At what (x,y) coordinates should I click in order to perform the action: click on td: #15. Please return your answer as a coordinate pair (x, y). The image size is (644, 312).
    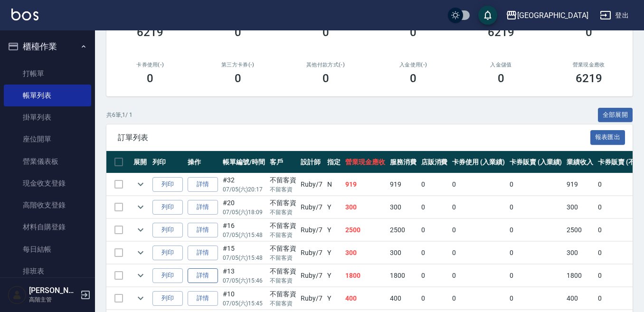
    Looking at the image, I should click on (244, 253).